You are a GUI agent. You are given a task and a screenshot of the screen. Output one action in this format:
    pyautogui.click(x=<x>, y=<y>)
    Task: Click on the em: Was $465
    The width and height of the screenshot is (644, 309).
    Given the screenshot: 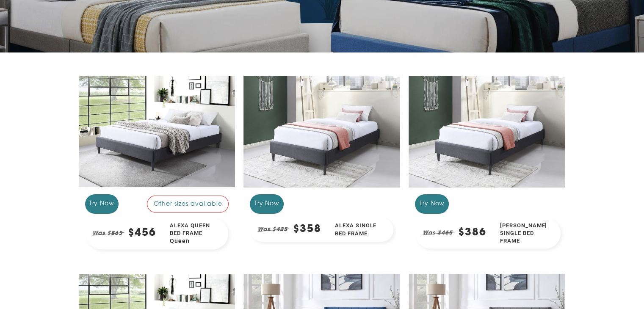 What is the action you would take?
    pyautogui.click(x=438, y=233)
    